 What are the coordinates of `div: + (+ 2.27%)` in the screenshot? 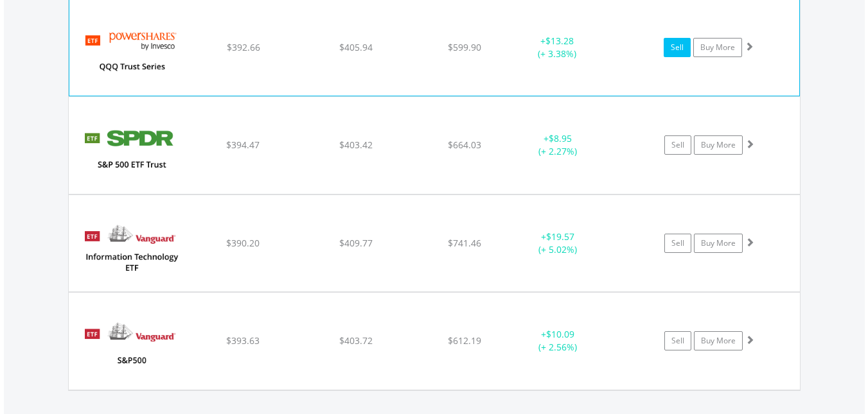 It's located at (557, 145).